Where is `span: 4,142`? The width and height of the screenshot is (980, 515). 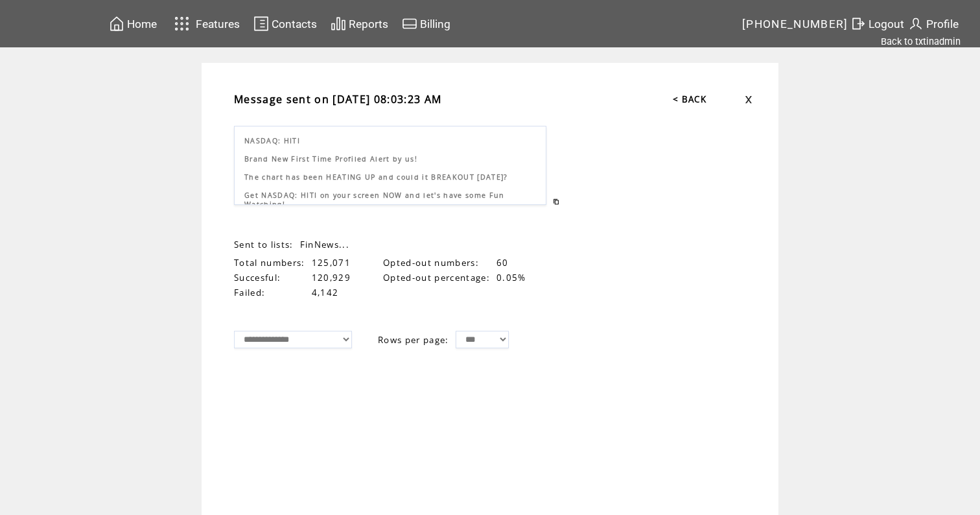 span: 4,142 is located at coordinates (325, 293).